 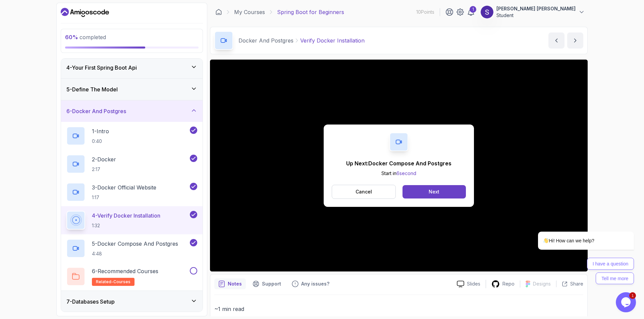 What do you see at coordinates (311, 284) in the screenshot?
I see `button: Feedback button` at bounding box center [311, 284].